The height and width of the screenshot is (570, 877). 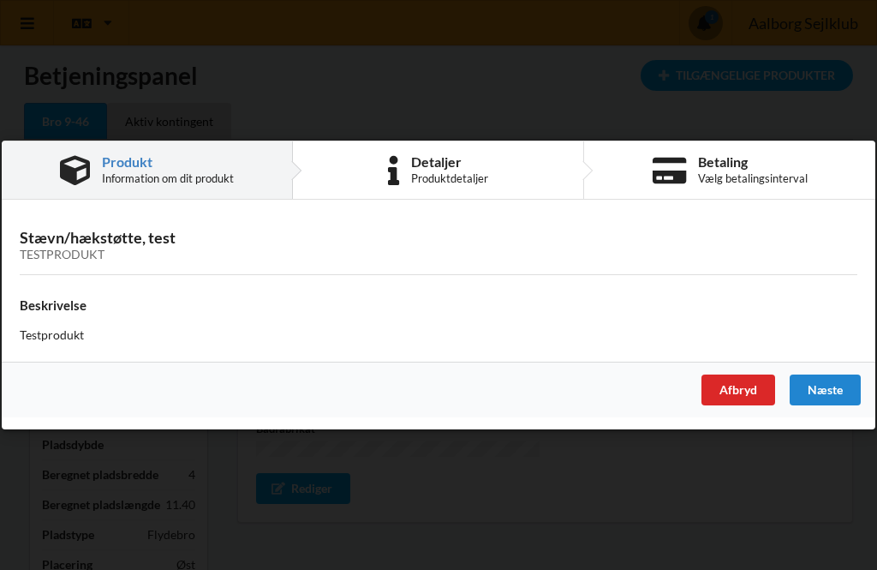 What do you see at coordinates (739, 390) in the screenshot?
I see `div: Afbryd` at bounding box center [739, 390].